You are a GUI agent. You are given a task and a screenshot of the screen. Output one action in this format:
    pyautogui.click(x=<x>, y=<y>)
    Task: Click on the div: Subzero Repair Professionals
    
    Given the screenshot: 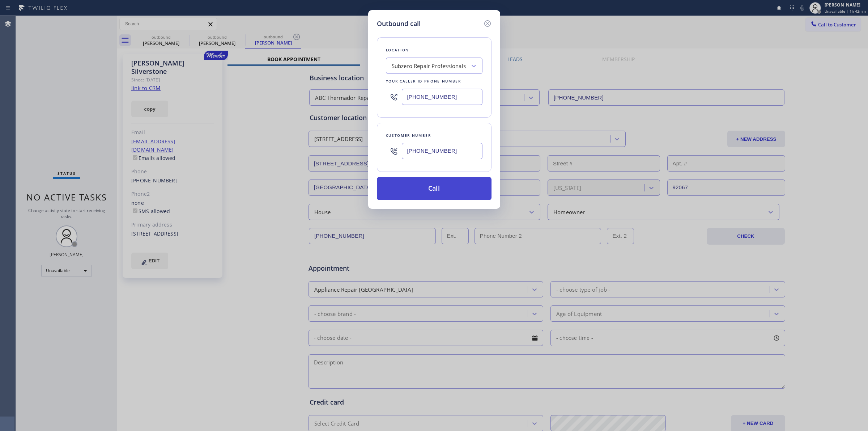 What is the action you would take?
    pyautogui.click(x=429, y=66)
    